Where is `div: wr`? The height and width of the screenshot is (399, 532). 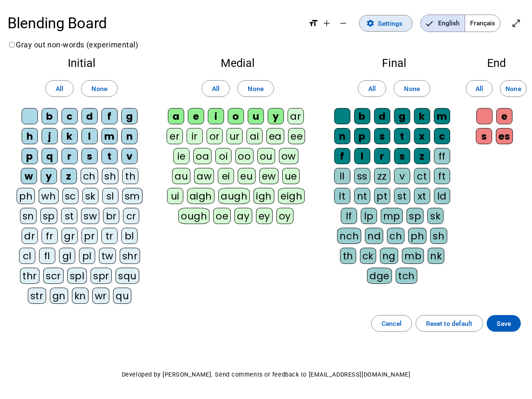 div: wr is located at coordinates (101, 295).